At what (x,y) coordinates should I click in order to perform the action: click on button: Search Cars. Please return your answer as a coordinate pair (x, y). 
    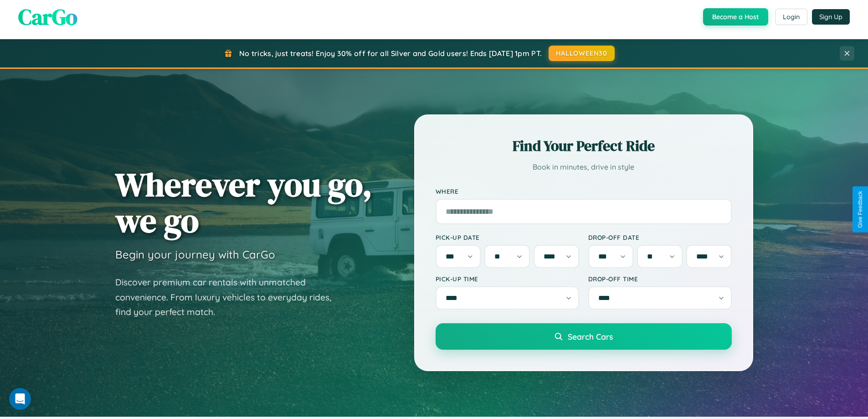
    Looking at the image, I should click on (584, 336).